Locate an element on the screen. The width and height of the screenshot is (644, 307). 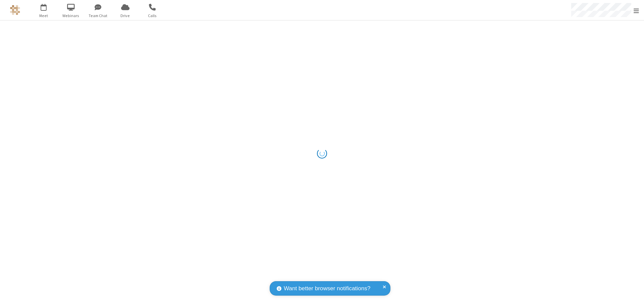
span: Drive is located at coordinates (125, 16).